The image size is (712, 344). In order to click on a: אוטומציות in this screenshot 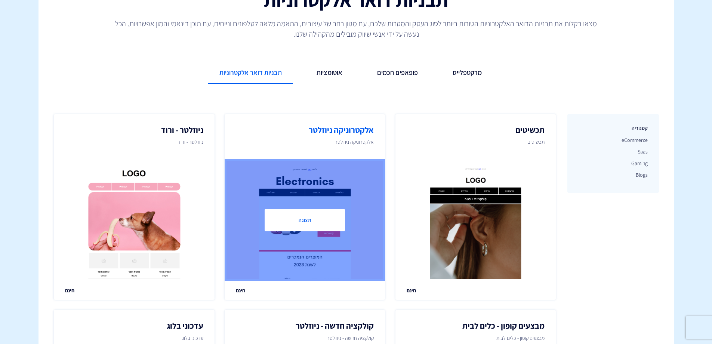, I will do `click(329, 73)`.